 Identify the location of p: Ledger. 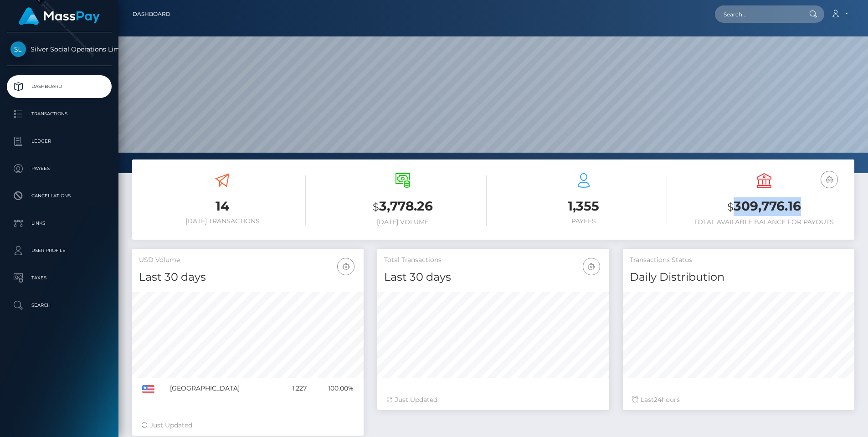
(59, 141).